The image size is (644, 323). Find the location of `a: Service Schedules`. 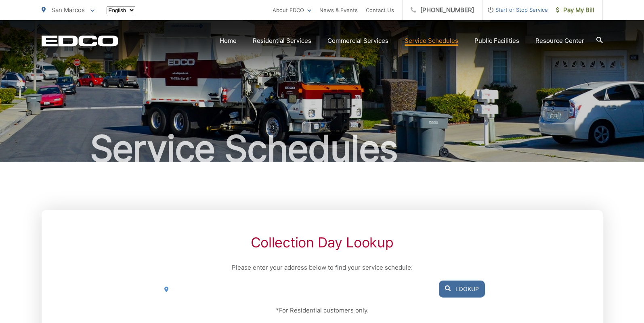

a: Service Schedules is located at coordinates (431, 41).